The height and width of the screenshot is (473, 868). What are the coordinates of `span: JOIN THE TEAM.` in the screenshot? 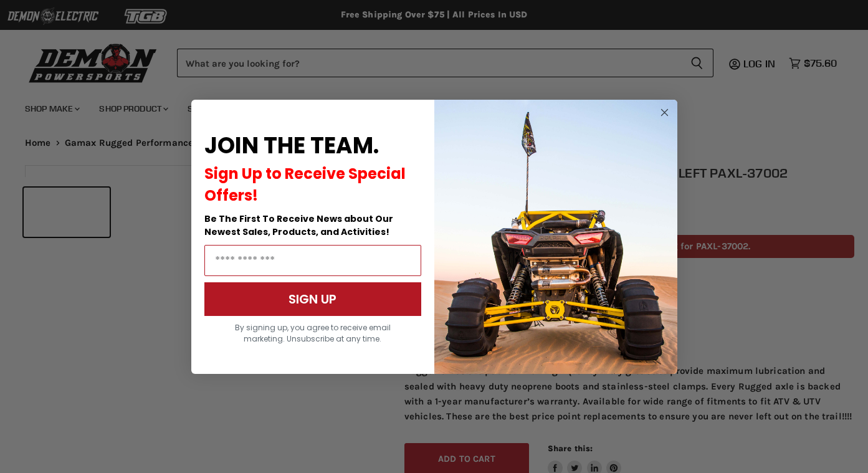 It's located at (292, 145).